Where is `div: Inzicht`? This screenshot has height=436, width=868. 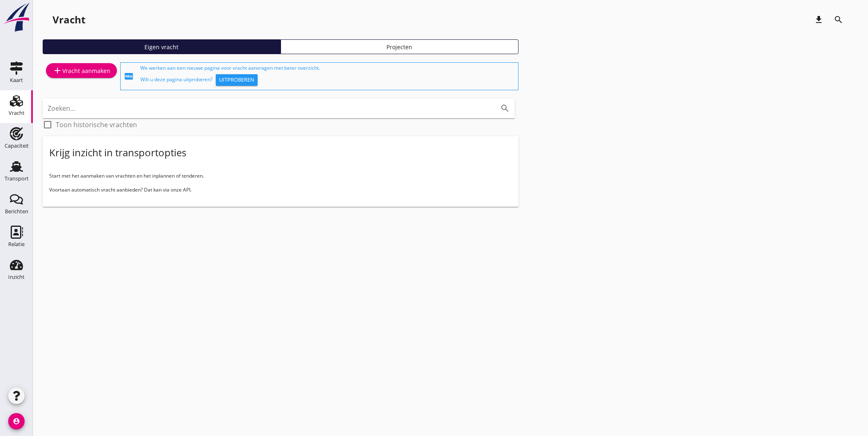 div: Inzicht is located at coordinates (17, 276).